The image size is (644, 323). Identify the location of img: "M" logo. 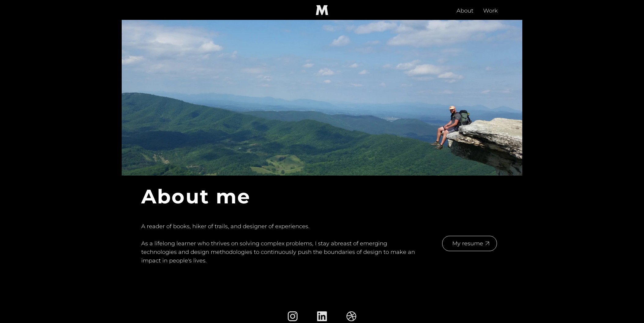
(322, 10).